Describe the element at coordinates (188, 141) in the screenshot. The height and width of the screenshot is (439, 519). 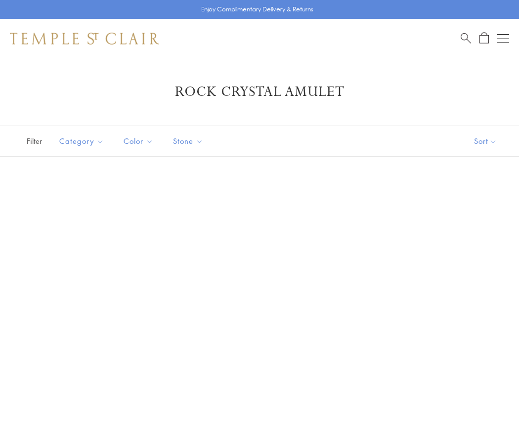
I see `button: Stone` at that location.